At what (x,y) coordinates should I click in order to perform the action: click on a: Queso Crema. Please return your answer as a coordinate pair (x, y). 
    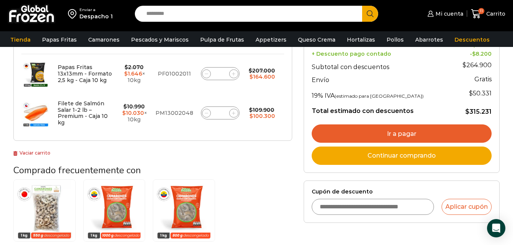
    Looking at the image, I should click on (317, 40).